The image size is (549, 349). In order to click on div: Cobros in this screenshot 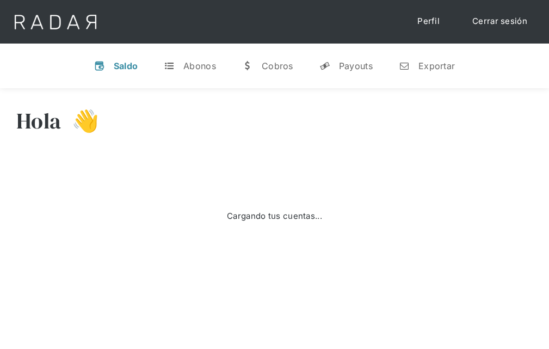, I will do `click(278, 66)`.